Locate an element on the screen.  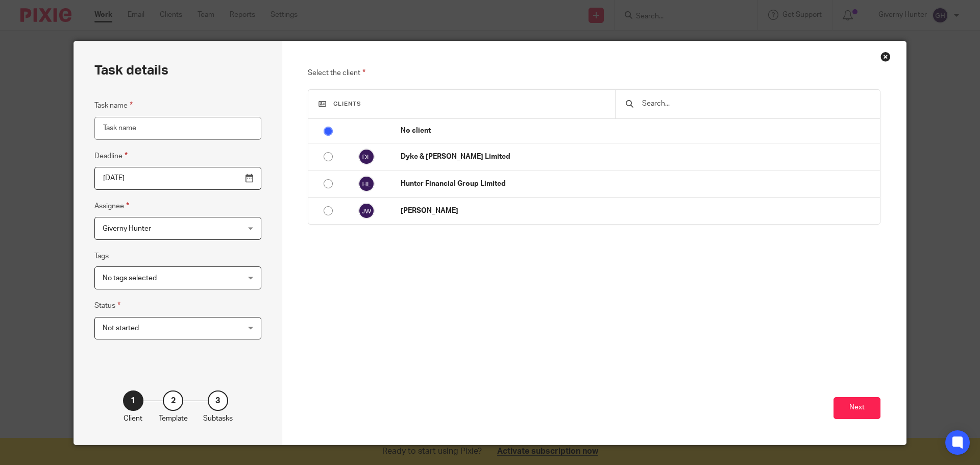
label: Status is located at coordinates (107, 305).